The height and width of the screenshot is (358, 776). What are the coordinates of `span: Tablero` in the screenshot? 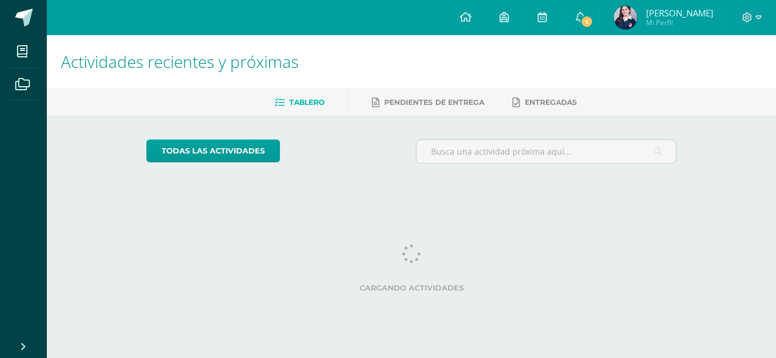 It's located at (307, 102).